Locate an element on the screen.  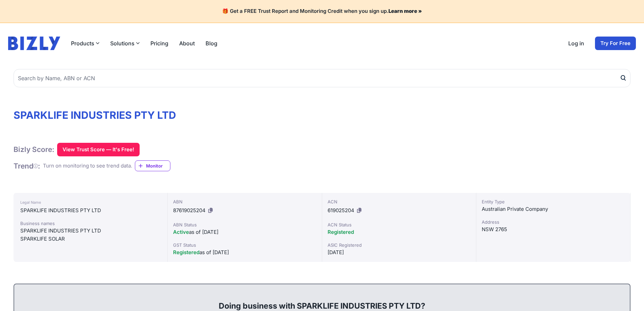
div: Business names is located at coordinates (90, 223).